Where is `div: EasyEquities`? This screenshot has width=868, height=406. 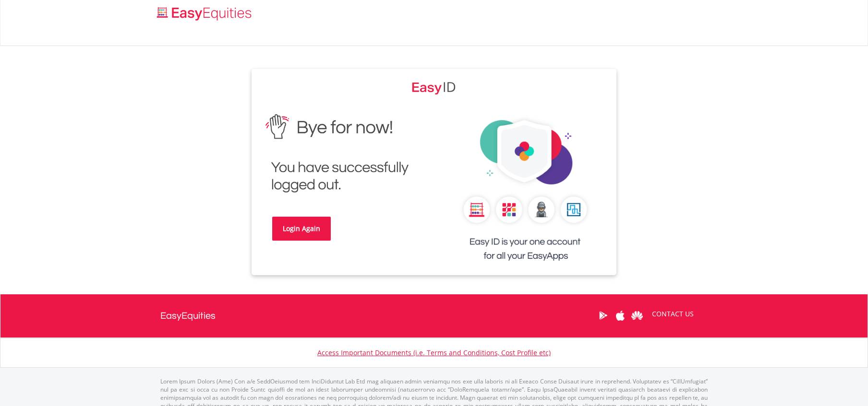
div: EasyEquities is located at coordinates (187, 316).